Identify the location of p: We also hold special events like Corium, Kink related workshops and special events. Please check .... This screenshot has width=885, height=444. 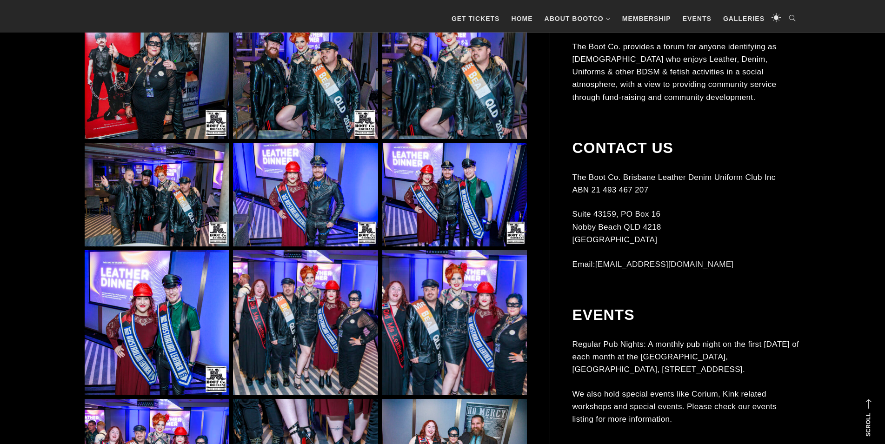
(686, 407).